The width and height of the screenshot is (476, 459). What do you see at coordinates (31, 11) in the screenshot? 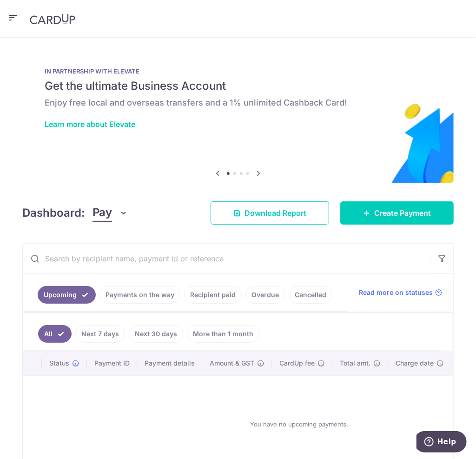
I see `span: Help` at bounding box center [31, 11].